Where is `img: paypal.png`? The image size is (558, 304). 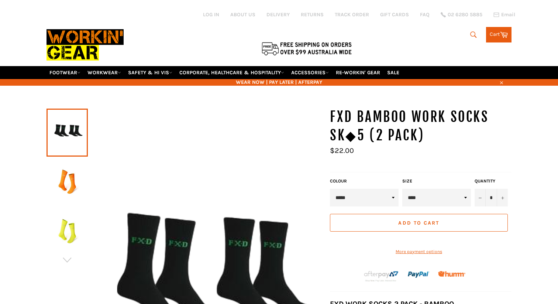
img: paypal.png is located at coordinates (419, 274).